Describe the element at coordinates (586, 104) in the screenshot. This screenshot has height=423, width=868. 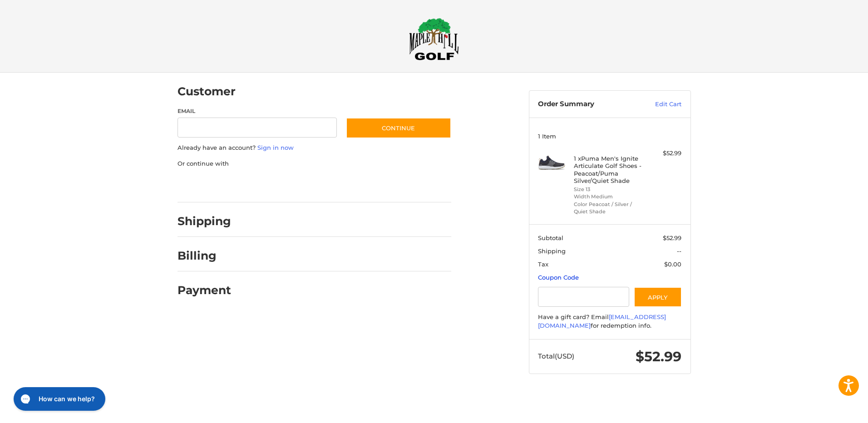
I see `h3: Order Summary` at that location.